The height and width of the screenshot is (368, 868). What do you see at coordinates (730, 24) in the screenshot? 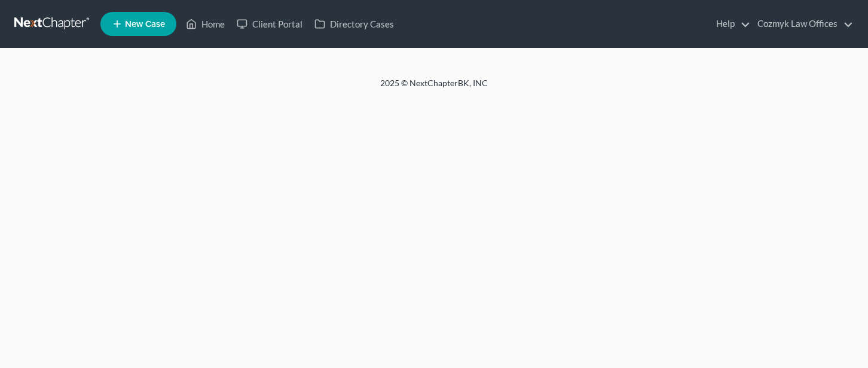
I see `a: Help` at bounding box center [730, 24].